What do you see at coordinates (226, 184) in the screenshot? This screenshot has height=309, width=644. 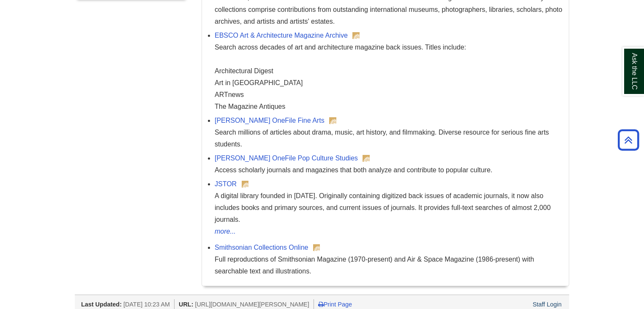 I see `a: JSTOR` at bounding box center [226, 184].